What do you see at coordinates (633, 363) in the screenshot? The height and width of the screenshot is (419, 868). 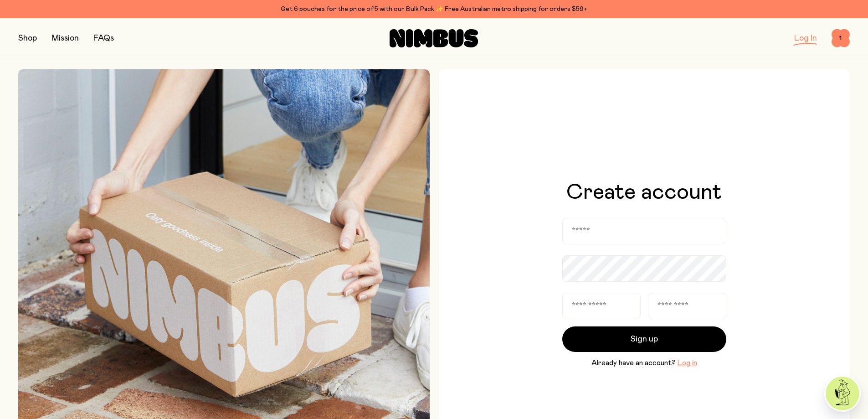 I see `span: Already have an account?` at bounding box center [633, 363].